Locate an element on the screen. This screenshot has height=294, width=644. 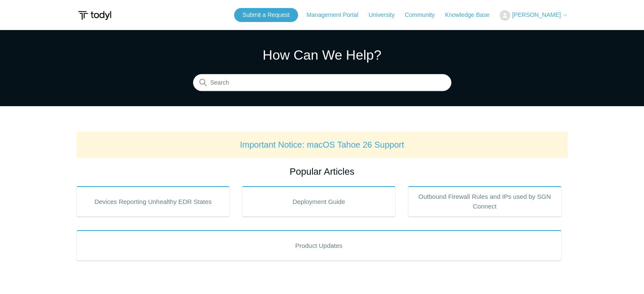
a: Deployment Guide is located at coordinates (319, 202).